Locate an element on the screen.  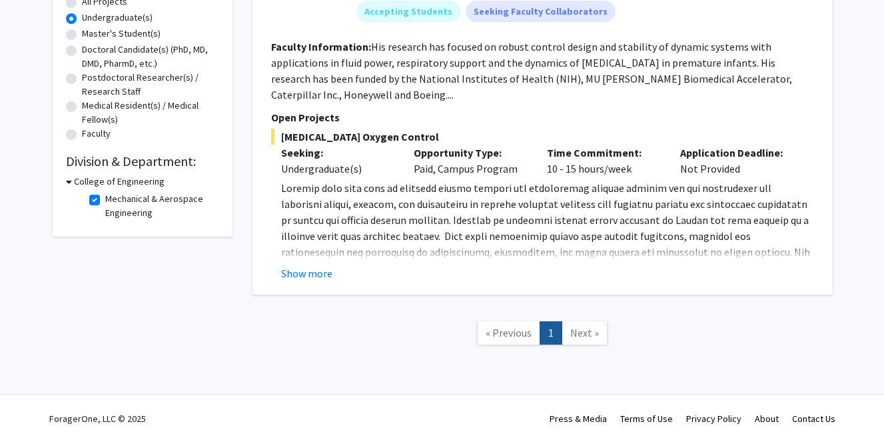
label: Undergraduate(s) is located at coordinates (117, 17).